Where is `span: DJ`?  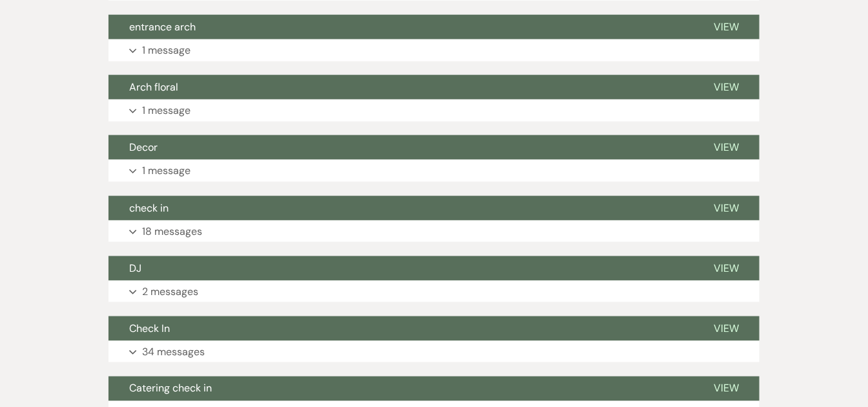
span: DJ is located at coordinates (135, 268).